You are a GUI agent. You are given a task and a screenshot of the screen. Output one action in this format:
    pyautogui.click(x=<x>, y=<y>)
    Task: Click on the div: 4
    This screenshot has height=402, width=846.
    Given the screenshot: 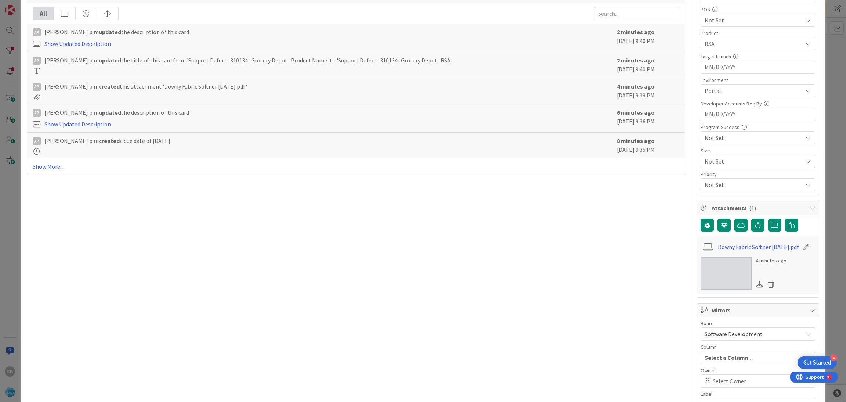 What is the action you would take?
    pyautogui.click(x=834, y=358)
    